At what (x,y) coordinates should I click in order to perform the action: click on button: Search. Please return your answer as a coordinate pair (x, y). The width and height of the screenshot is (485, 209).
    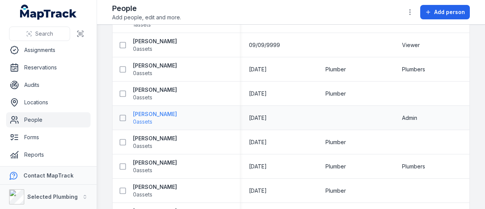
    Looking at the image, I should click on (39, 34).